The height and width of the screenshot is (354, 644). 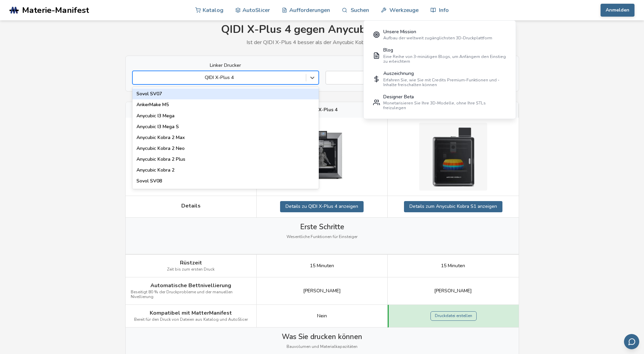 What do you see at coordinates (191, 295) in the screenshot?
I see `span: Beseitigt 80 % der Druckprobleme und der manuellen Nivellierung` at bounding box center [191, 295].